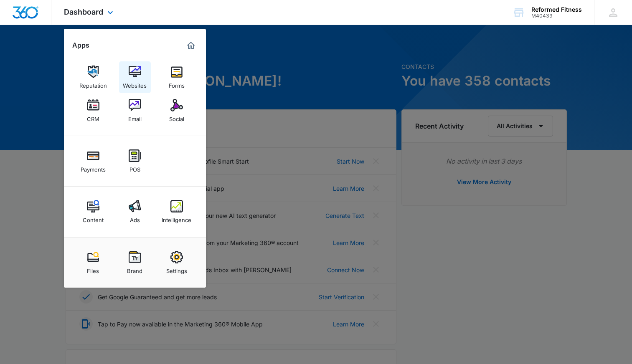 The width and height of the screenshot is (632, 364). I want to click on a: POS, so click(135, 161).